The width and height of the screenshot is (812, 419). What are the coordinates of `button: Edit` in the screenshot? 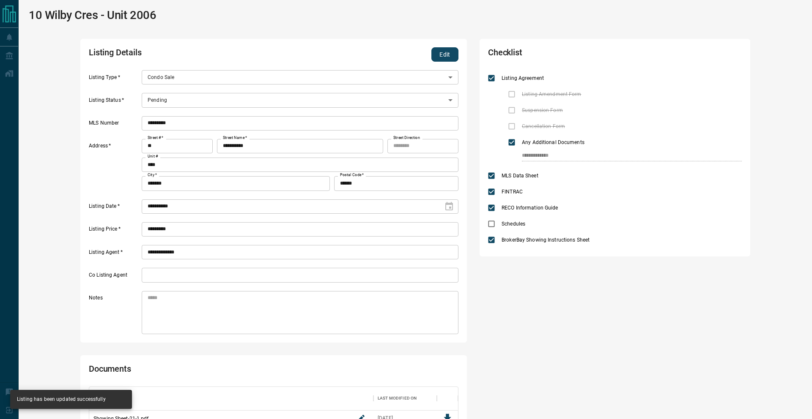 It's located at (445, 55).